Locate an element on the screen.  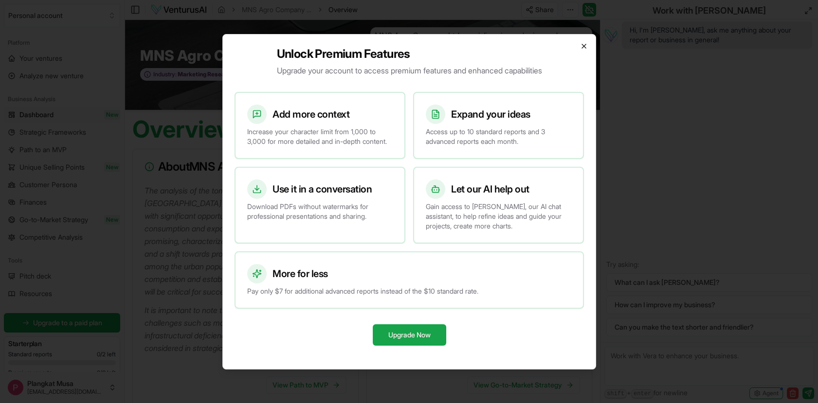
p: Upgrade your account to access premium features and enhanced capabilities is located at coordinates (409, 71).